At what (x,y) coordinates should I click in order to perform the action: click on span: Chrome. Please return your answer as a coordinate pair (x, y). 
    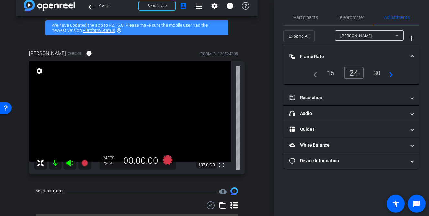
    Looking at the image, I should click on (74, 53).